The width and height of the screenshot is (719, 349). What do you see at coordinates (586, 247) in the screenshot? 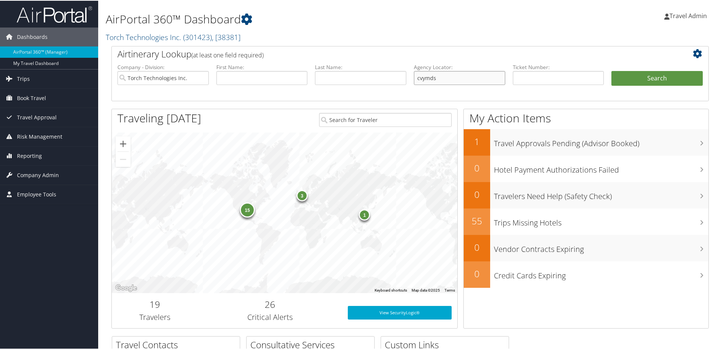
I see `a: 0Vendor Contracts Expiring` at bounding box center [586, 247].